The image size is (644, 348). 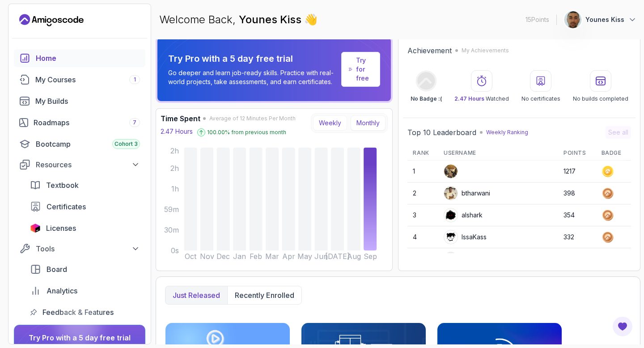 What do you see at coordinates (264, 295) in the screenshot?
I see `p: Recently enrolled` at bounding box center [264, 295].